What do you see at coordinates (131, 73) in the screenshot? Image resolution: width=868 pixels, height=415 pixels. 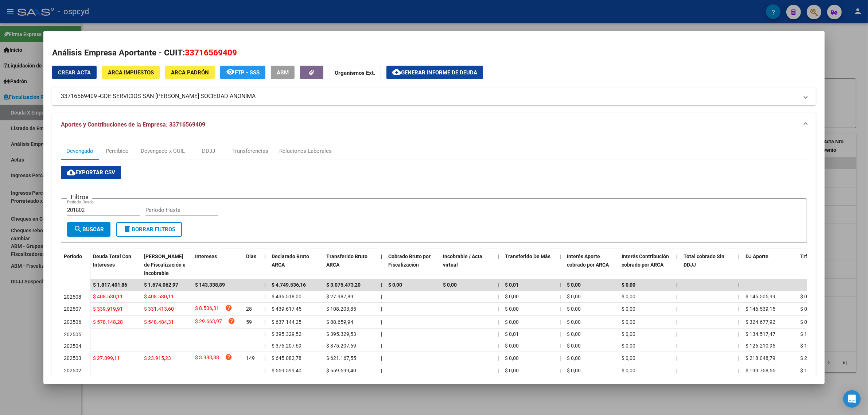 I see `span: ARCA Impuestos` at bounding box center [131, 73].